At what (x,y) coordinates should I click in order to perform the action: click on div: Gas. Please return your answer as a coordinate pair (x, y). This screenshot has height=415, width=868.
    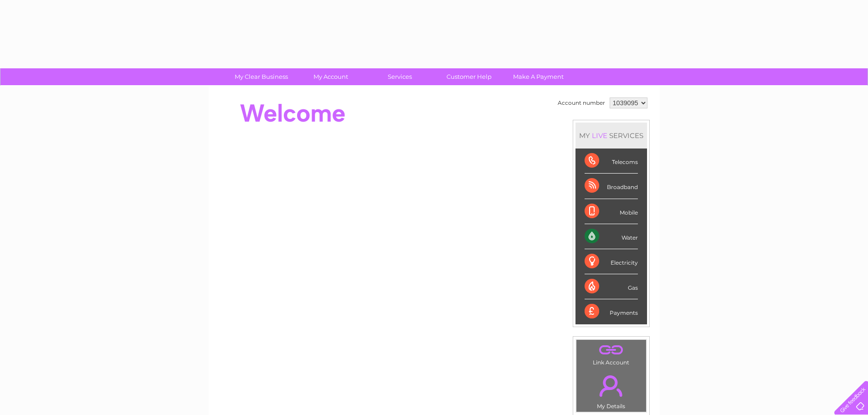
    Looking at the image, I should click on (611, 287).